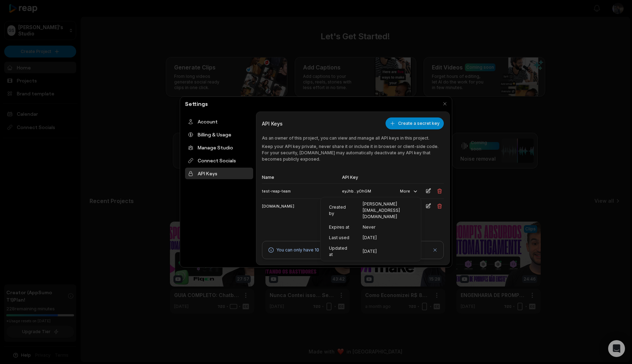 This screenshot has width=632, height=364. I want to click on div: Last used, so click(340, 238).